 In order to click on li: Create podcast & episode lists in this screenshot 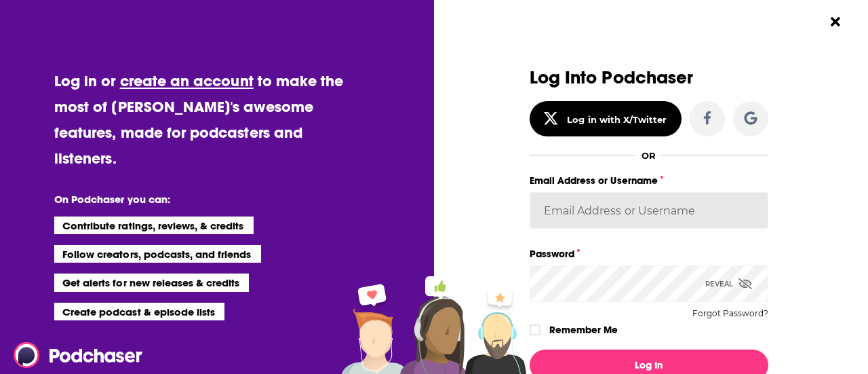, I will do `click(139, 311)`.